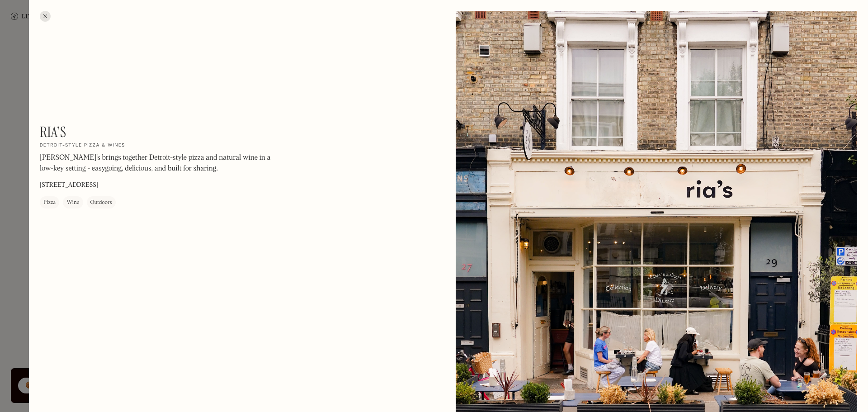 This screenshot has width=868, height=412. Describe the element at coordinates (101, 203) in the screenshot. I see `div: Outdoors` at that location.